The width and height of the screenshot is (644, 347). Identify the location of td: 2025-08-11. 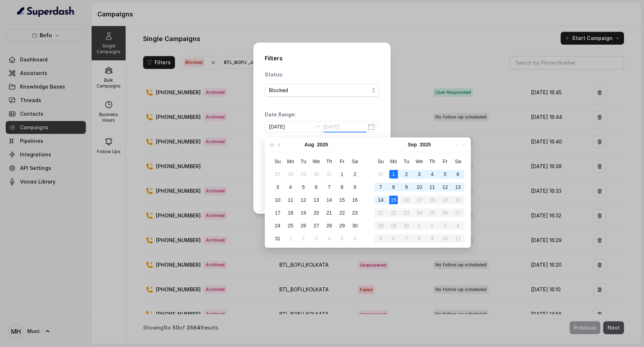
(291, 200).